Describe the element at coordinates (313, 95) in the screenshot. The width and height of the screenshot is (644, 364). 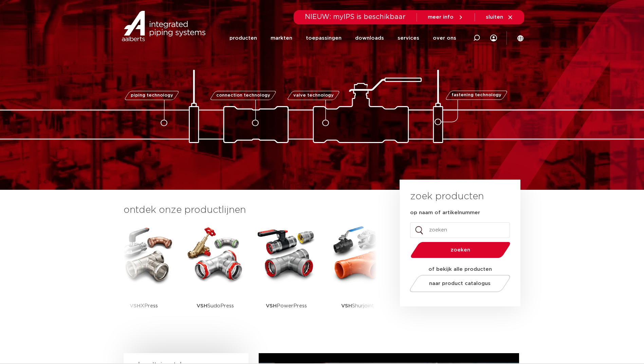
I see `span: valve technology` at that location.